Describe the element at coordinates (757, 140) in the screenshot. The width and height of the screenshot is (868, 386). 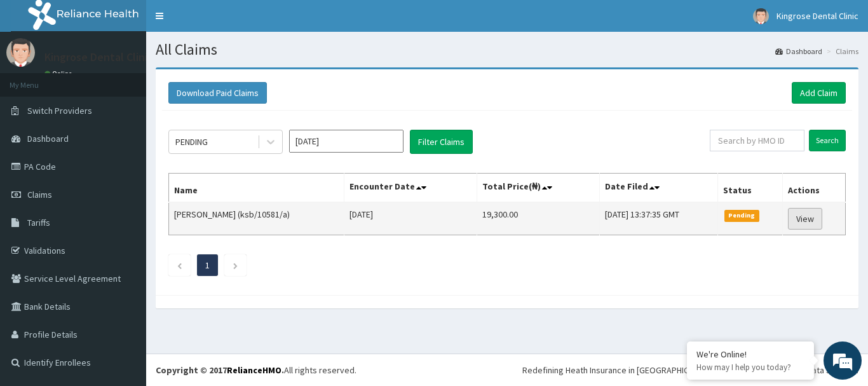
I see `input: Search by HMO ID` at that location.